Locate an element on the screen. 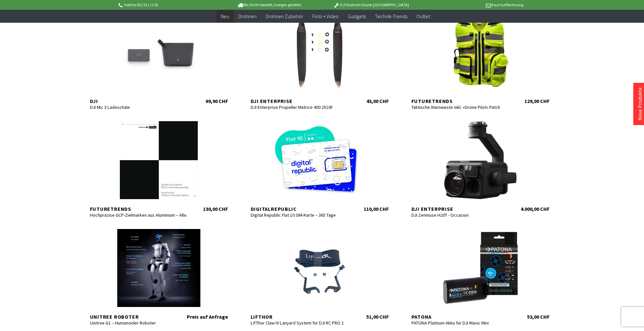 This screenshot has width=644, height=331. div: 43,00 CHF is located at coordinates (378, 101).